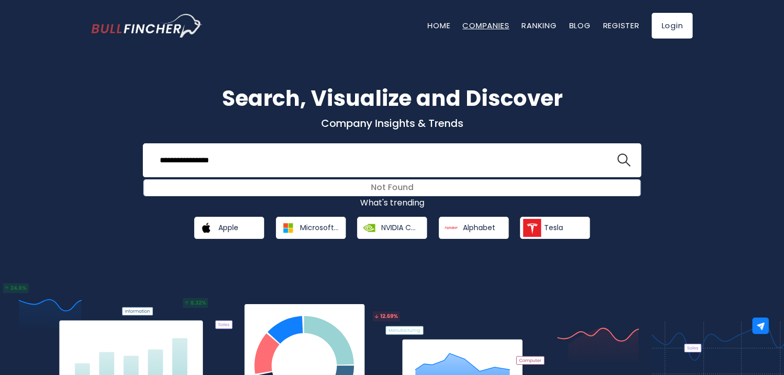 The width and height of the screenshot is (784, 375). Describe the element at coordinates (229, 227) in the screenshot. I see `a: Apple` at that location.